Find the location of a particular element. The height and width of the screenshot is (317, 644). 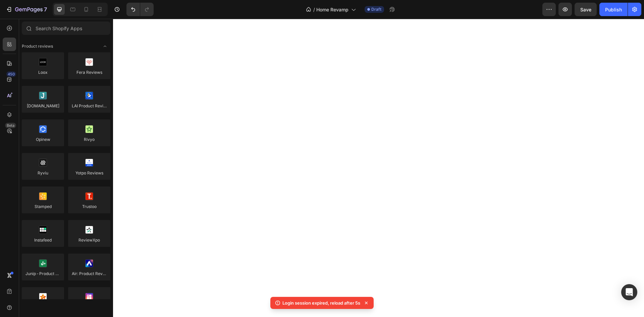

div: 450 is located at coordinates (11, 74).